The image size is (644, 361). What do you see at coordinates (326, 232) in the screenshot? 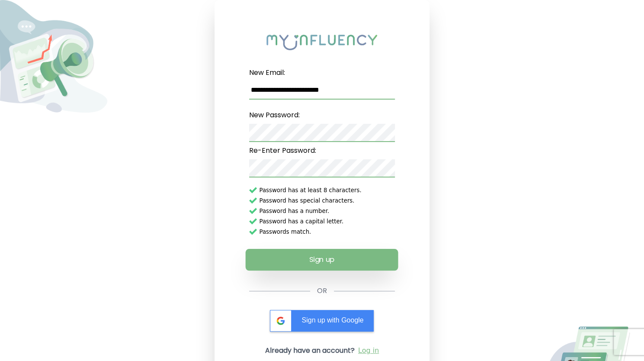
I see `span: Passwords match.` at bounding box center [326, 232].